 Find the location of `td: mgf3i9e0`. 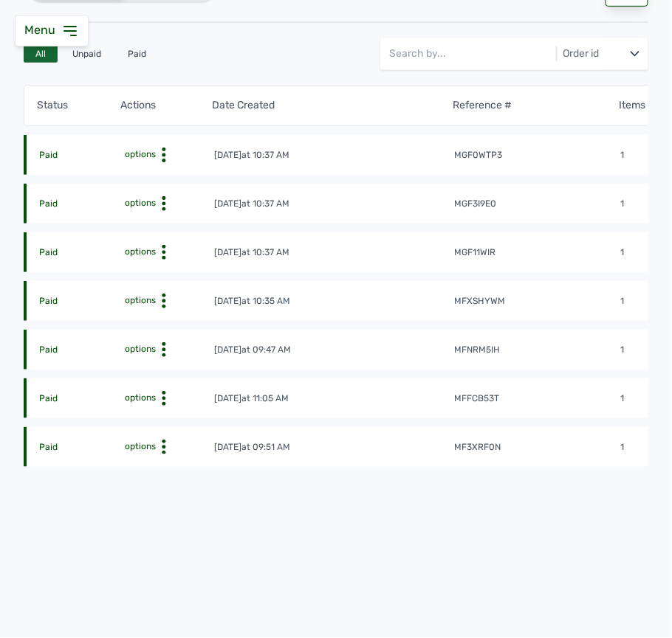

td: mgf3i9e0 is located at coordinates (537, 205).